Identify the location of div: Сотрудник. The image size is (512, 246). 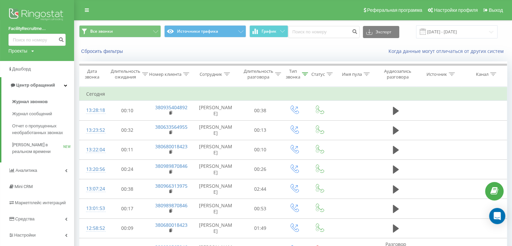
(211, 74).